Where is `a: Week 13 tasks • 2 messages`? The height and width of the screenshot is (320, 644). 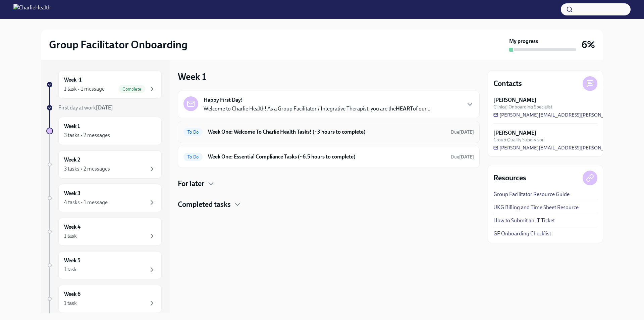
a: Week 13 tasks • 2 messages is located at coordinates (104, 131).